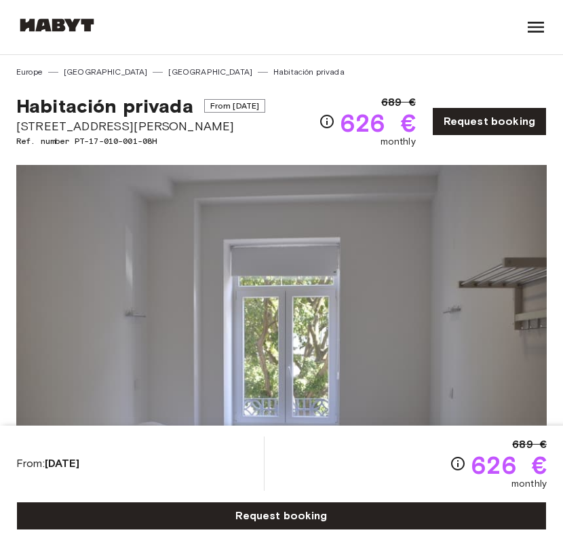 This screenshot has height=541, width=563. What do you see at coordinates (141, 141) in the screenshot?
I see `span: Ref. number PT-17-010-001-08H` at bounding box center [141, 141].